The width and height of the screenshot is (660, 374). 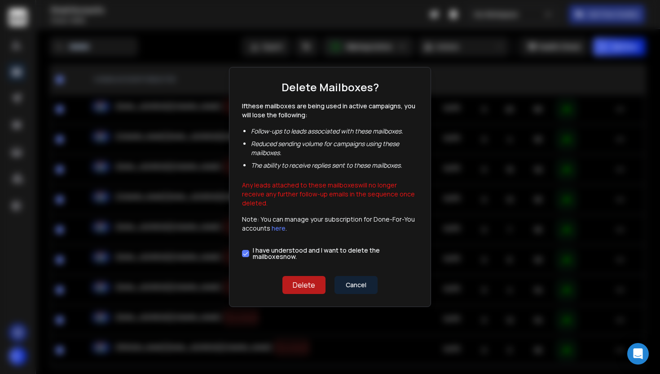 What do you see at coordinates (356, 285) in the screenshot?
I see `button: Cancel` at bounding box center [356, 285].